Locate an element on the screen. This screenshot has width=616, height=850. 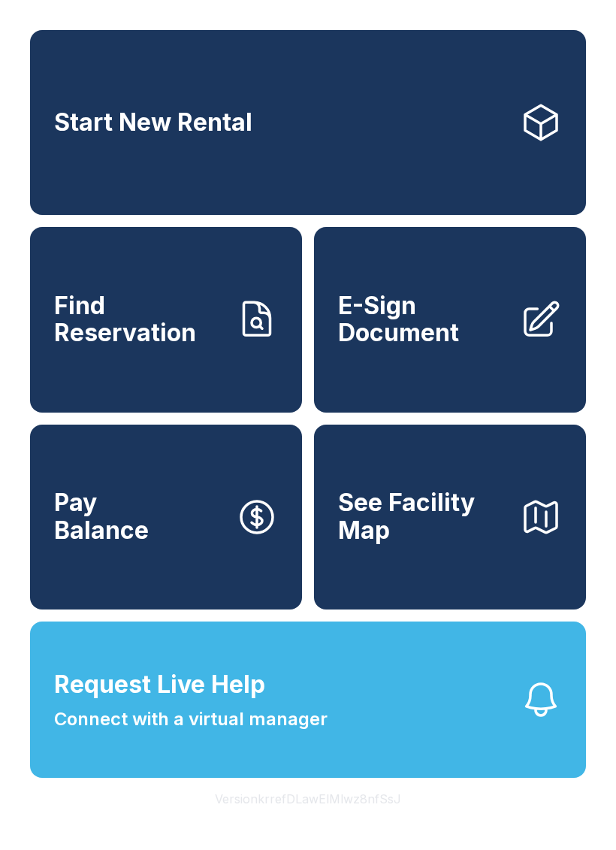
span: See Facility Map is located at coordinates (423, 517).